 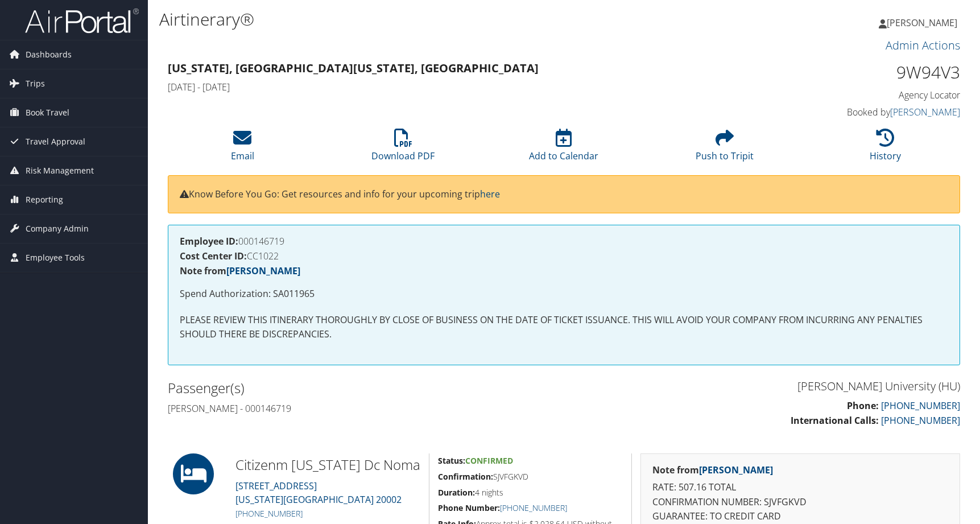 I want to click on p: PLEASE REVIEW THIS ITINERARY THOROUGHLY BY CLOSE OF BUSINESS ON THE DATE OF TICKET ISSUANCE. THIS..., so click(x=564, y=328).